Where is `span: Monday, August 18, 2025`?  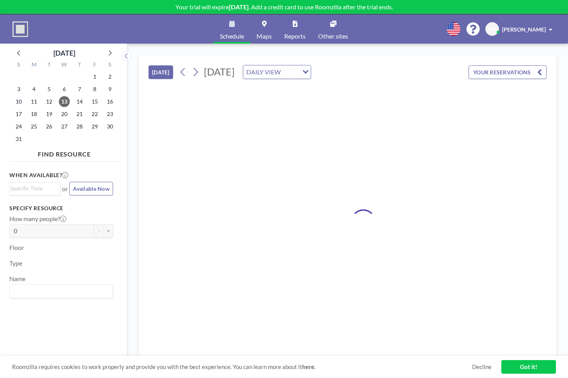 span: Monday, August 18, 2025 is located at coordinates (34, 114).